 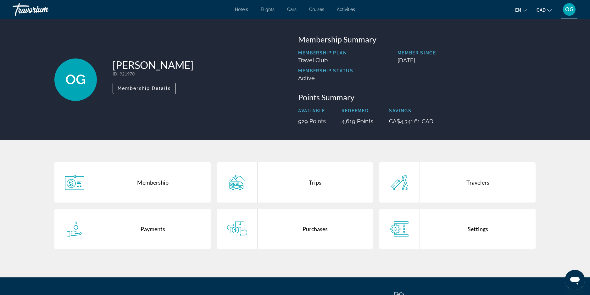 I want to click on span: Cars, so click(x=292, y=9).